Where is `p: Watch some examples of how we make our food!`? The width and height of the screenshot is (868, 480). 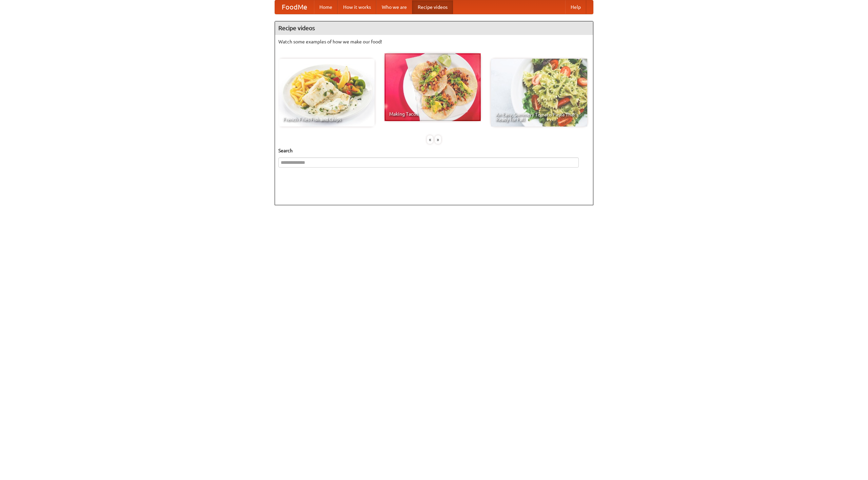
p: Watch some examples of how we make our food! is located at coordinates (434, 42).